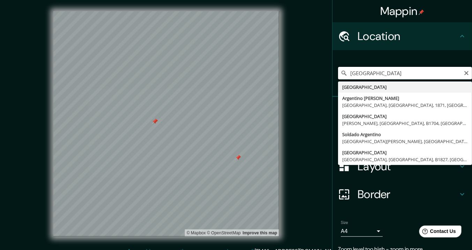 Image resolution: width=472 pixels, height=250 pixels. Describe the element at coordinates (402, 139) in the screenshot. I see `div: Style` at that location.